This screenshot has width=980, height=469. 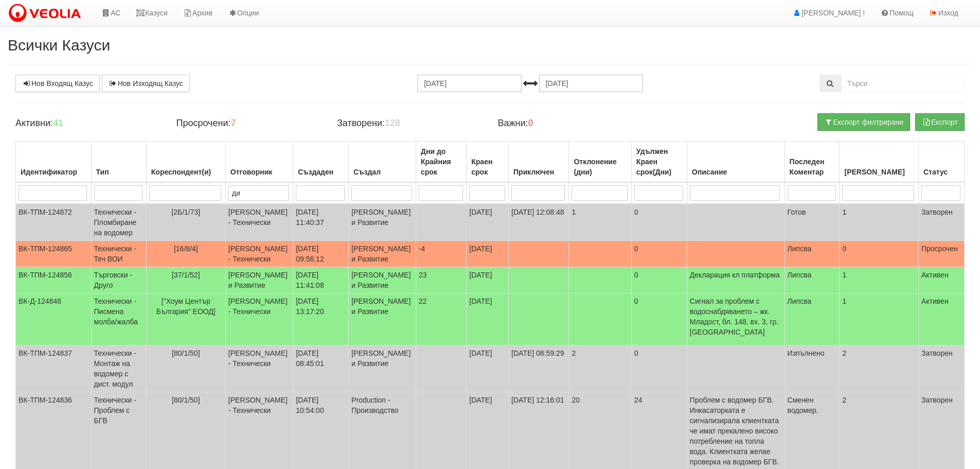 I want to click on td: Технически - Писмена молба/жалба, so click(x=118, y=319).